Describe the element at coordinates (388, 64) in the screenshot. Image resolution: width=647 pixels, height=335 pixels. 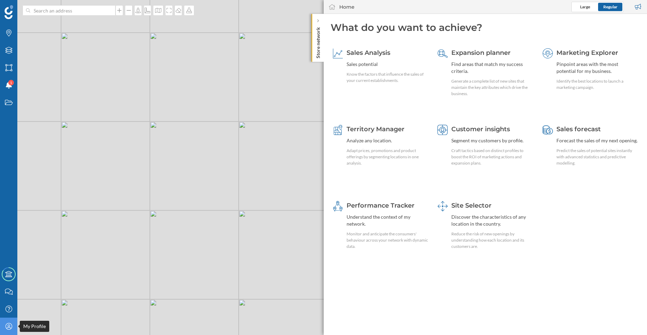
I see `div: Sales potential` at that location.